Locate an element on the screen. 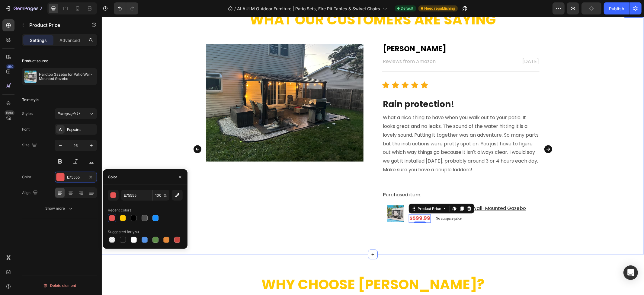  p: Product Price is located at coordinates (55, 25).